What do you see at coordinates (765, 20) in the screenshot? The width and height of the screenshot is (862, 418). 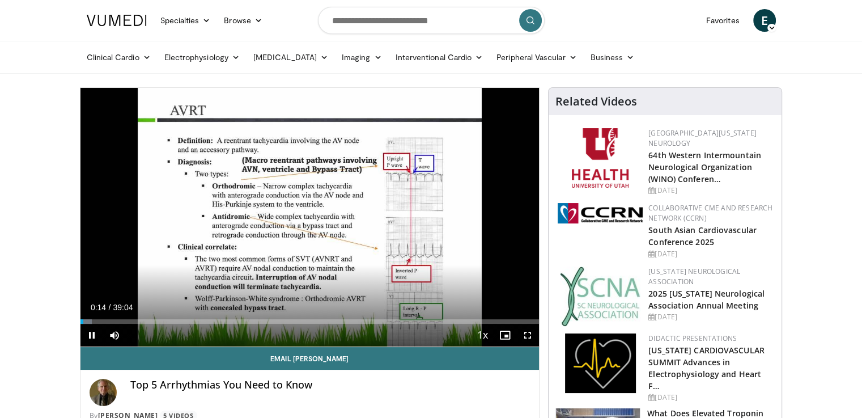 I see `a: E` at bounding box center [765, 20].